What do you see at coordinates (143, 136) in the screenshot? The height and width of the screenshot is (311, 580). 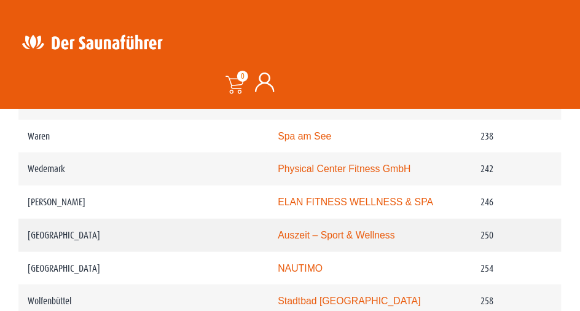 I see `td: Waren` at bounding box center [143, 136].